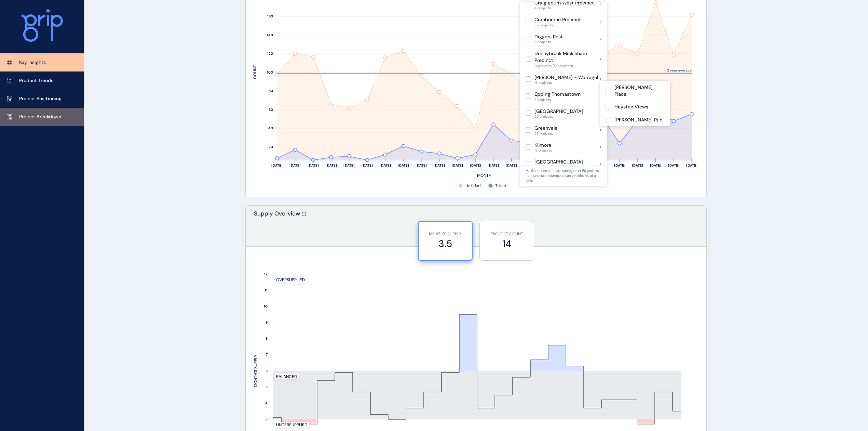 The width and height of the screenshot is (868, 431). I want to click on text: 100, so click(270, 72).